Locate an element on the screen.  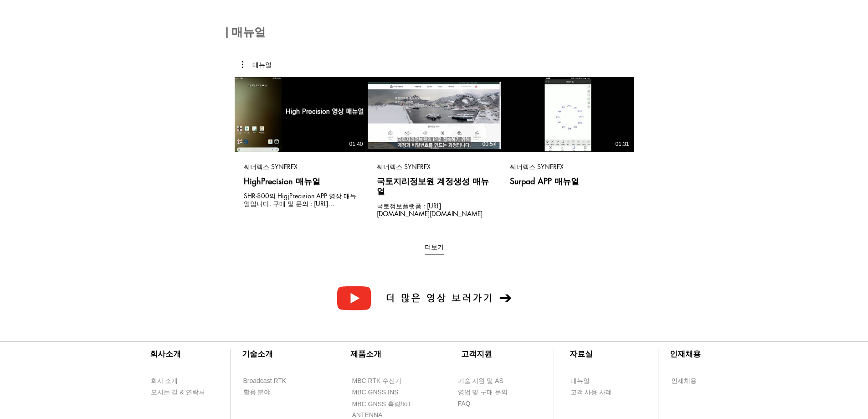
a: 오시는 길 & 연락처 is located at coordinates (181, 392).